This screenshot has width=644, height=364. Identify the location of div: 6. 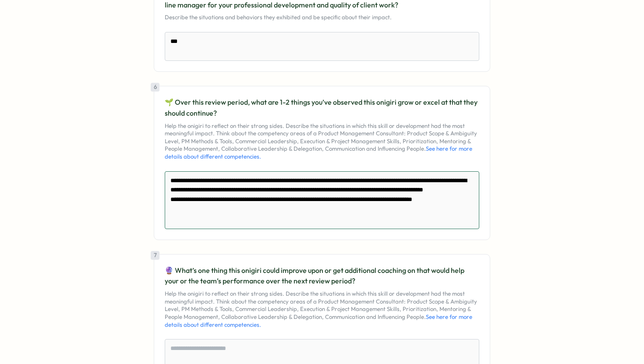
(155, 87).